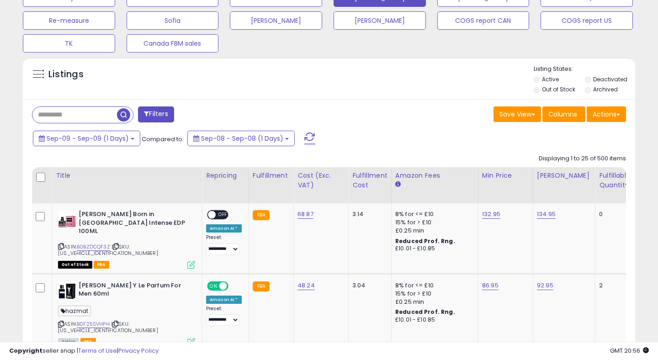 The width and height of the screenshot is (658, 360). What do you see at coordinates (368, 214) in the screenshot?
I see `div: 3.14` at bounding box center [368, 214].